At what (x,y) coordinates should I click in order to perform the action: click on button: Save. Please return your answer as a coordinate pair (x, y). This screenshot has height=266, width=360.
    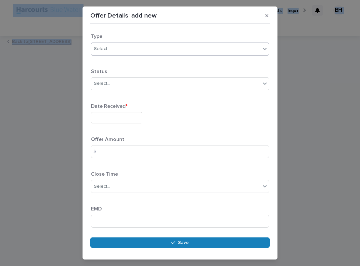
    Looking at the image, I should click on (180, 243).